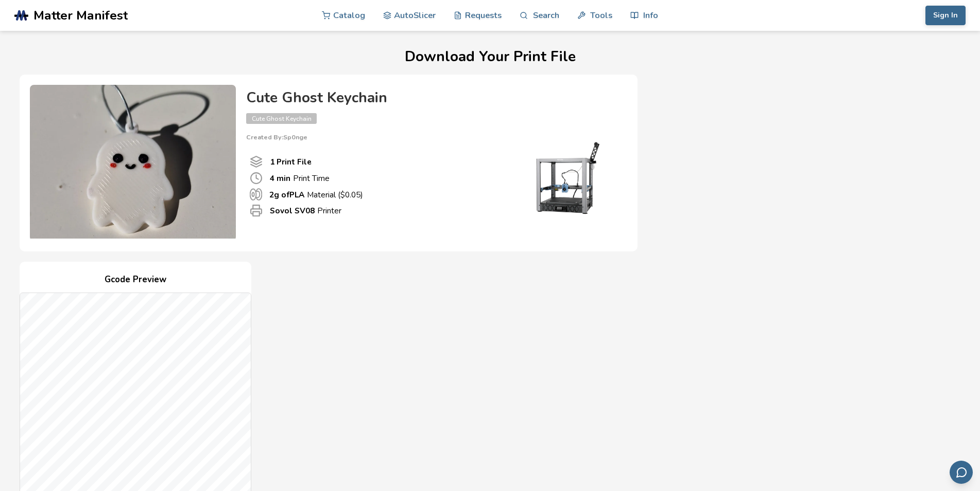 The width and height of the screenshot is (980, 491). Describe the element at coordinates (316, 194) in the screenshot. I see `p: Material ($ 0.05 )` at that location.